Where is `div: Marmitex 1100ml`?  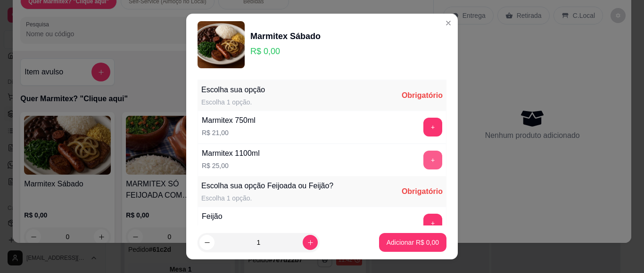 div: Marmitex 1100ml is located at coordinates (230, 153).